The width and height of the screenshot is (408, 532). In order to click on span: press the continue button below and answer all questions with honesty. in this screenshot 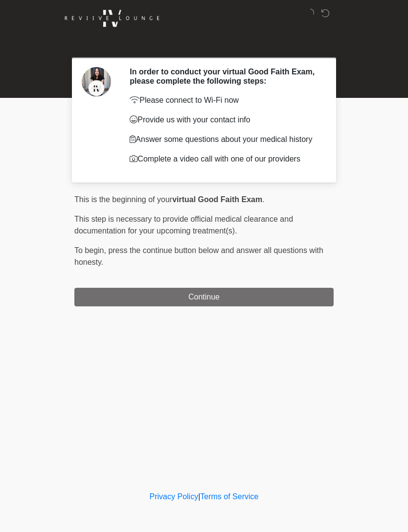, I will do `click(199, 256)`.